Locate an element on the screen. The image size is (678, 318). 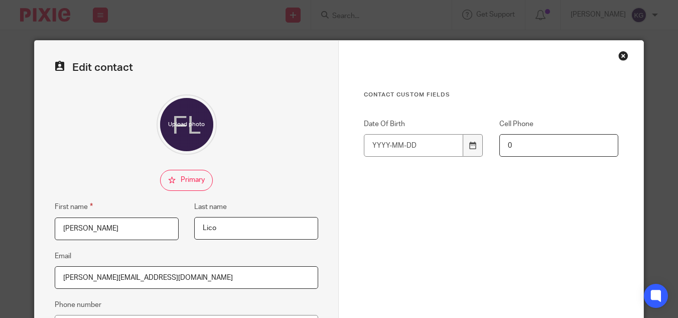
label: Date Of Birth is located at coordinates (424, 124).